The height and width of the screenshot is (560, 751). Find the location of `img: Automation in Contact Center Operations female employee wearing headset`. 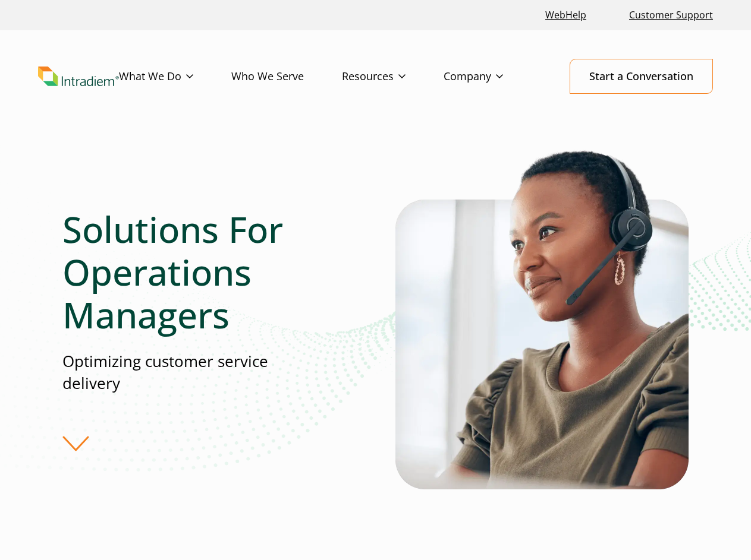

img: Automation in Contact Center Operations female employee wearing headset is located at coordinates (541, 315).